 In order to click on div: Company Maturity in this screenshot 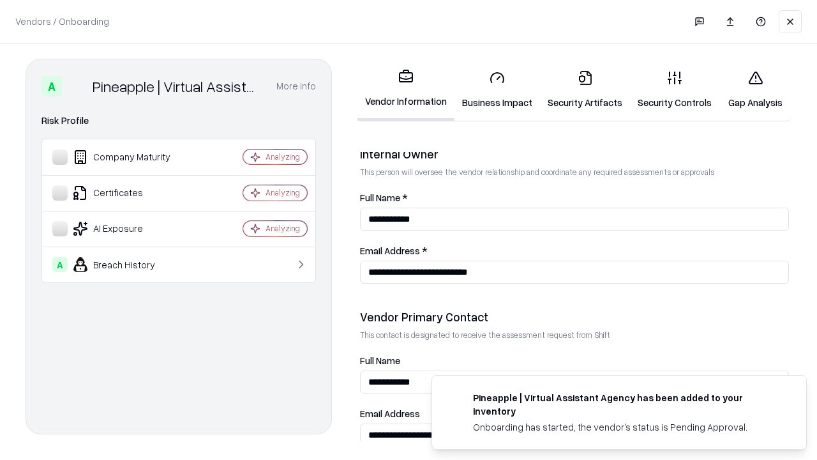, I will do `click(128, 157)`.